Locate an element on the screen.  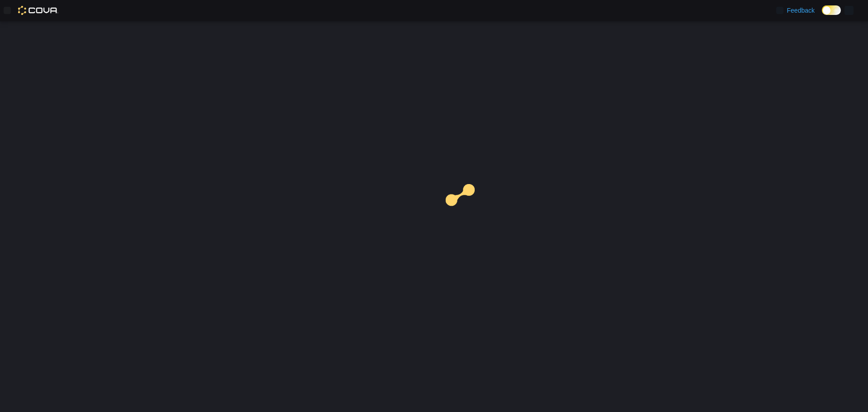
img: Cova is located at coordinates (38, 10).